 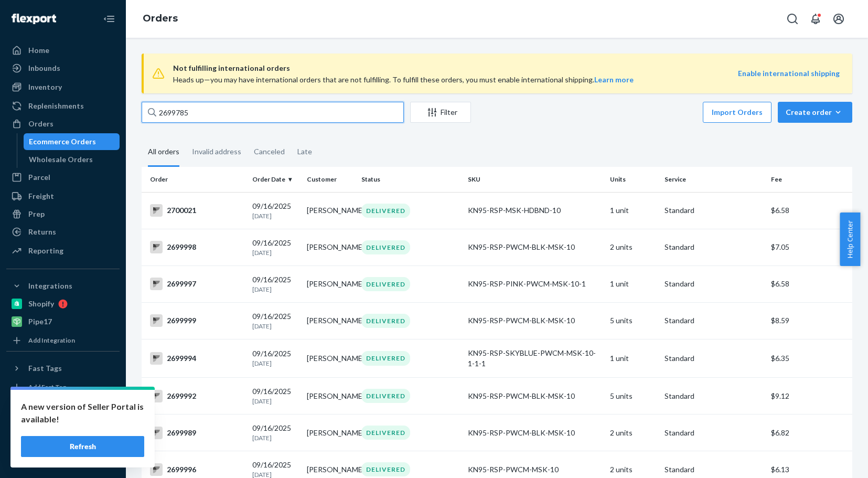 I want to click on b: Enable international shipping, so click(x=789, y=73).